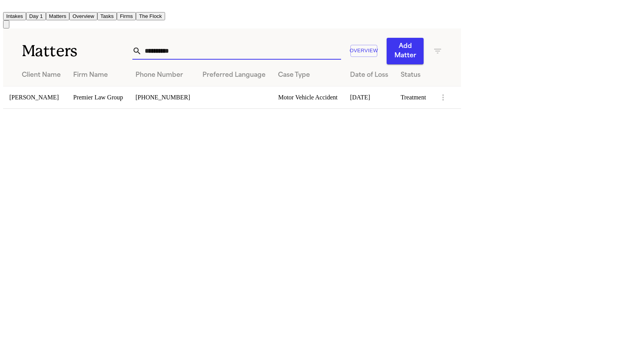  I want to click on a: Overview, so click(84, 15).